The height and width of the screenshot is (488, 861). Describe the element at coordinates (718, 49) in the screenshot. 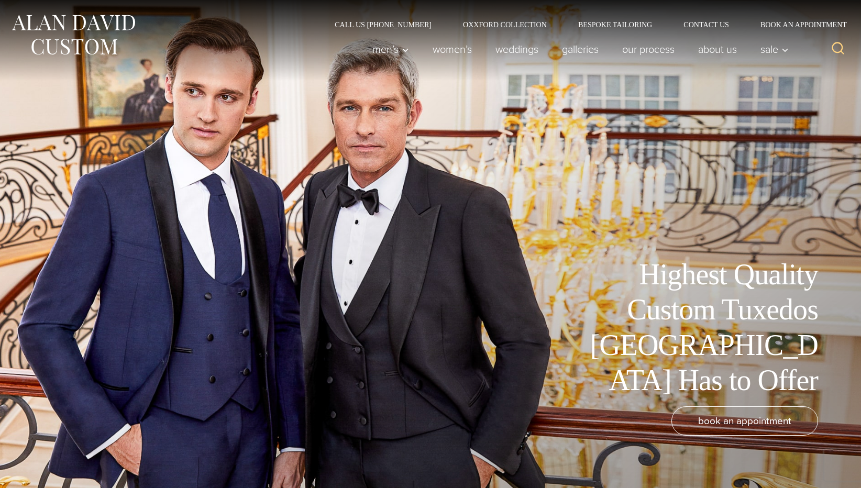

I see `a: About Us` at that location.